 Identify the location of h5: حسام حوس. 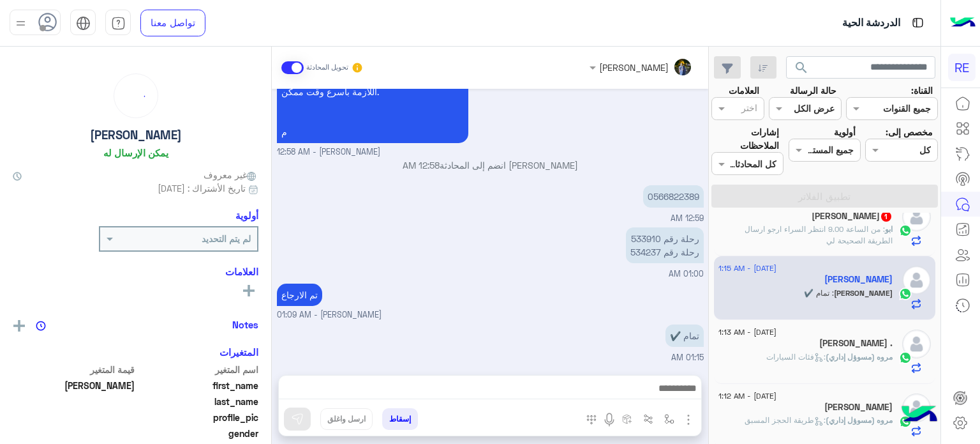
(858, 407).